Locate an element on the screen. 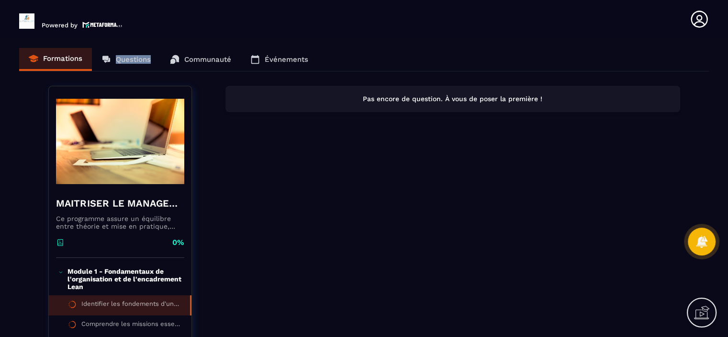 The height and width of the screenshot is (337, 728). p: Pas encore de question. À vous de poser la première ! is located at coordinates (453, 99).